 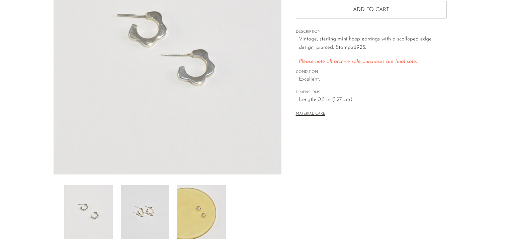 What do you see at coordinates (361, 47) in the screenshot?
I see `em: 925.` at bounding box center [361, 47].